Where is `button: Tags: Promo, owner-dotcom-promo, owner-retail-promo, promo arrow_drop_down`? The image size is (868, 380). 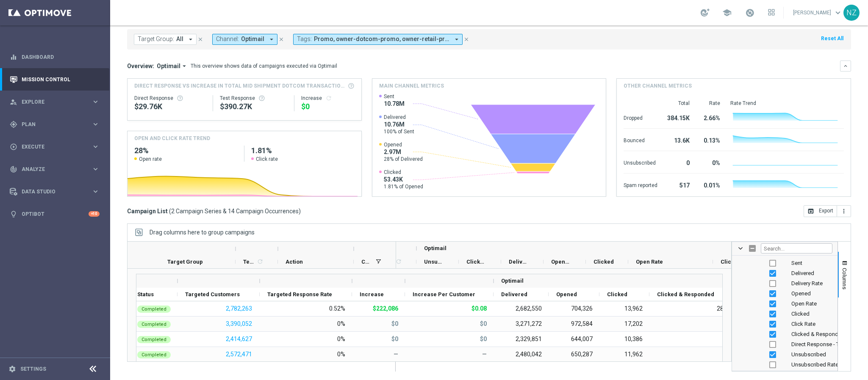
button: Tags: Promo, owner-dotcom-promo, owner-retail-promo, promo arrow_drop_down is located at coordinates (378, 39).